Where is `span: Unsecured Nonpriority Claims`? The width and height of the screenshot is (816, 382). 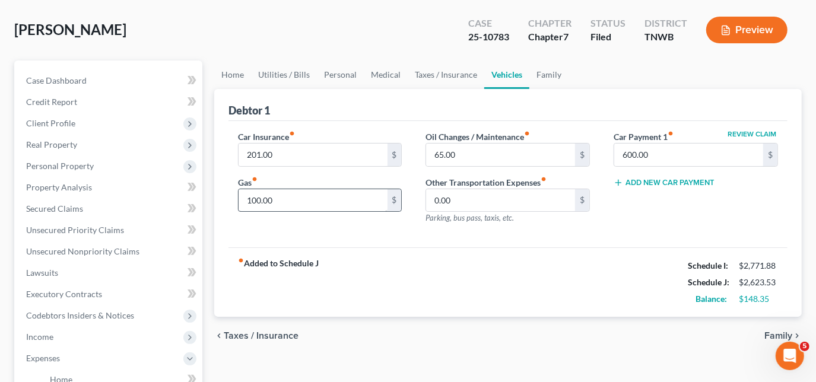
span: Unsecured Nonpriority Claims is located at coordinates (82, 251).